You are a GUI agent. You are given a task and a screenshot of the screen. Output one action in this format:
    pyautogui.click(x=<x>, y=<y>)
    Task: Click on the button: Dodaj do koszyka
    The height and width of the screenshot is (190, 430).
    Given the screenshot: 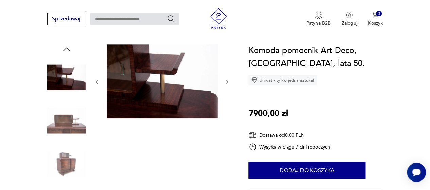 What is the action you would take?
    pyautogui.click(x=307, y=170)
    